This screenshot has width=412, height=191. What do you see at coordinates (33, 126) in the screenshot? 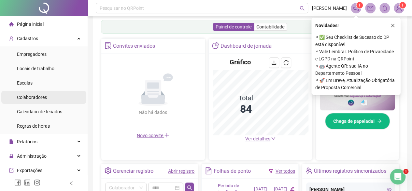
I see `span: Regras de horas` at bounding box center [33, 126].